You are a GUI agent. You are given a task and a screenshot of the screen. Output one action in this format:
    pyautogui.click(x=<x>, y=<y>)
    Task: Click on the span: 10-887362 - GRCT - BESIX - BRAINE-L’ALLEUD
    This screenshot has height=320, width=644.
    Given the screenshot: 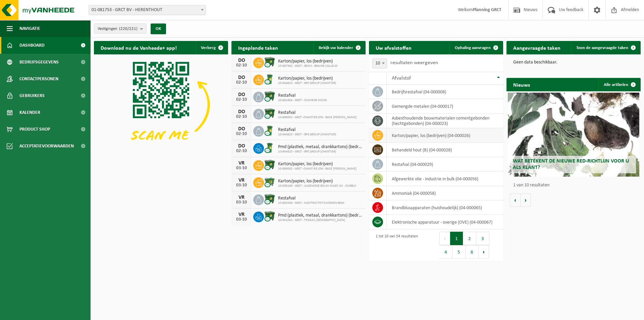 What is the action you would take?
    pyautogui.click(x=308, y=66)
    